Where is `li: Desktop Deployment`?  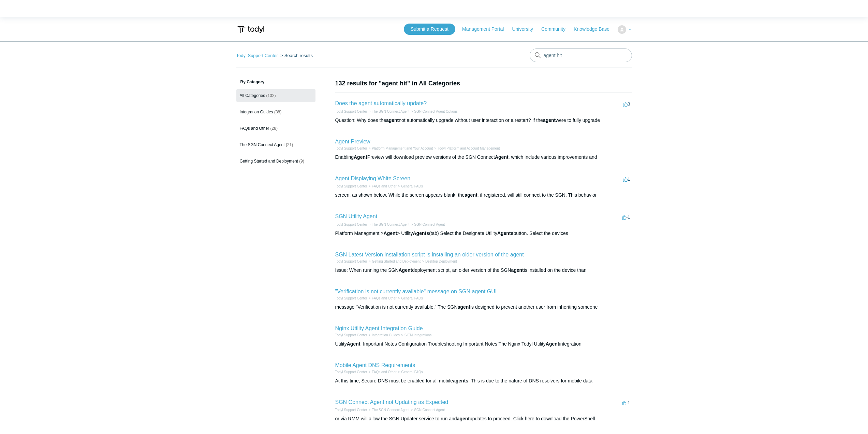 li: Desktop Deployment is located at coordinates (438, 261).